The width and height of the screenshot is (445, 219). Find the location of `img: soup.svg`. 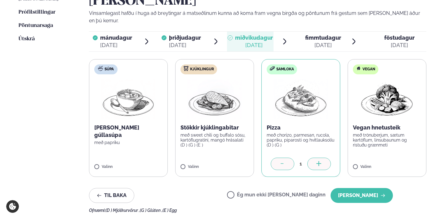

img: soup.svg is located at coordinates (100, 68).